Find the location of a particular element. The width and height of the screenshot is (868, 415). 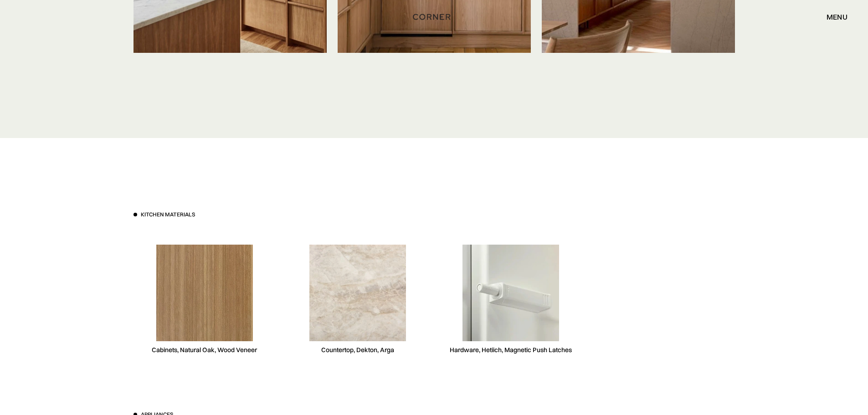

h3: Kitchen materials is located at coordinates (168, 215).